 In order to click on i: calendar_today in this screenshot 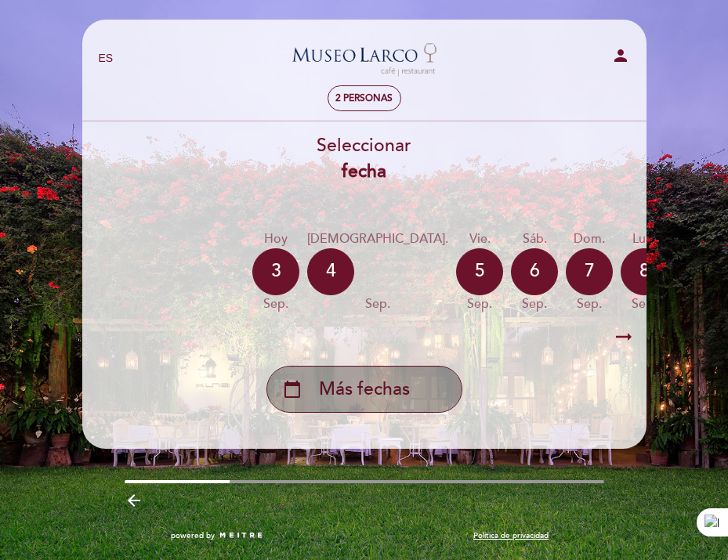, I will do `click(292, 389)`.